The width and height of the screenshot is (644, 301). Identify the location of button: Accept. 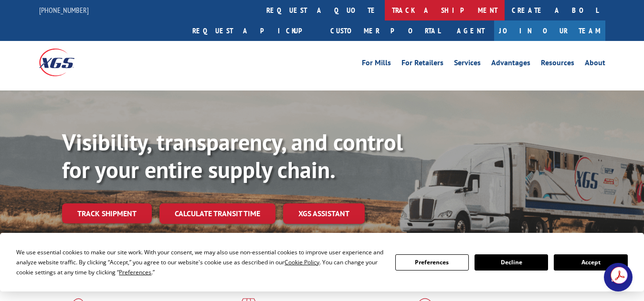
(590, 263).